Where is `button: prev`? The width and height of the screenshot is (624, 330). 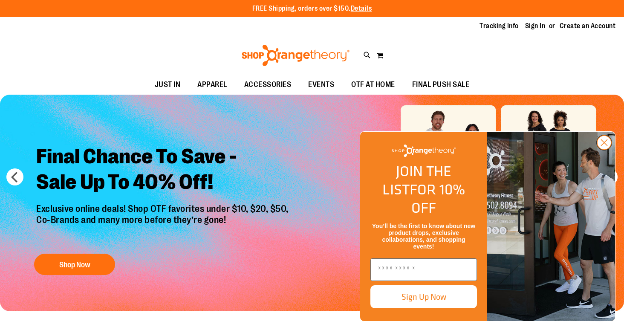 button: prev is located at coordinates (15, 177).